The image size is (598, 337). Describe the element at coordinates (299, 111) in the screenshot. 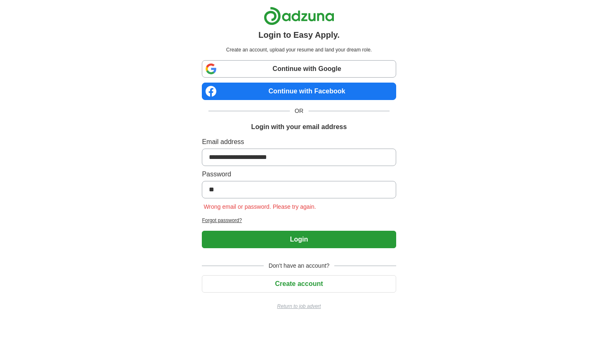

I see `span: OR` at that location.